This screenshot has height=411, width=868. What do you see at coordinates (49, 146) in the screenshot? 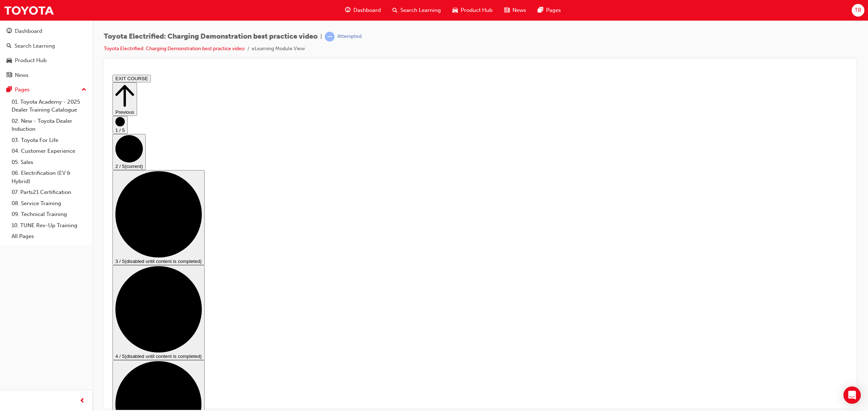
I see `button: 3 / 5(disabled until content is completed)` at bounding box center [49, 146].